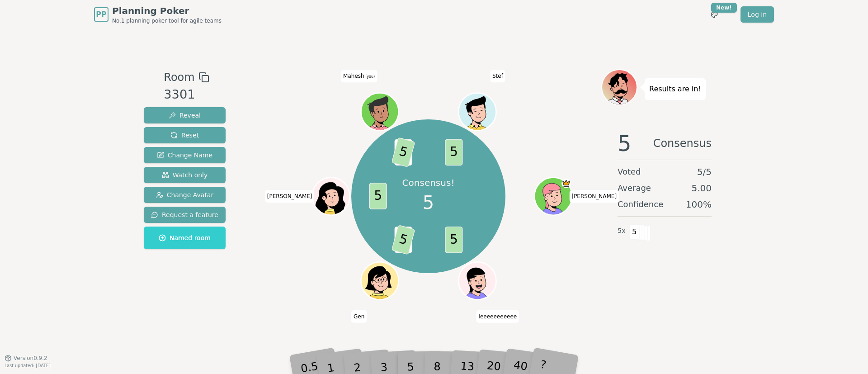 The height and width of the screenshot is (374, 868). What do you see at coordinates (167, 21) in the screenshot?
I see `span: No.1 planning poker tool for agile teams` at bounding box center [167, 21].